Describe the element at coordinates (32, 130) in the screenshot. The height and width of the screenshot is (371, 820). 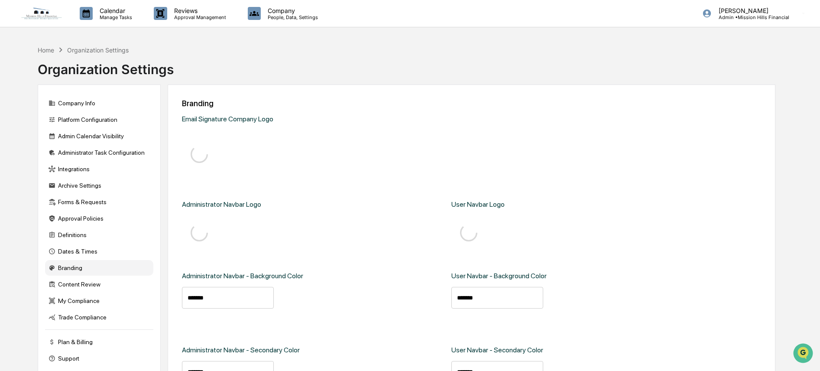
I see `a: 🔎Data Lookup` at that location.